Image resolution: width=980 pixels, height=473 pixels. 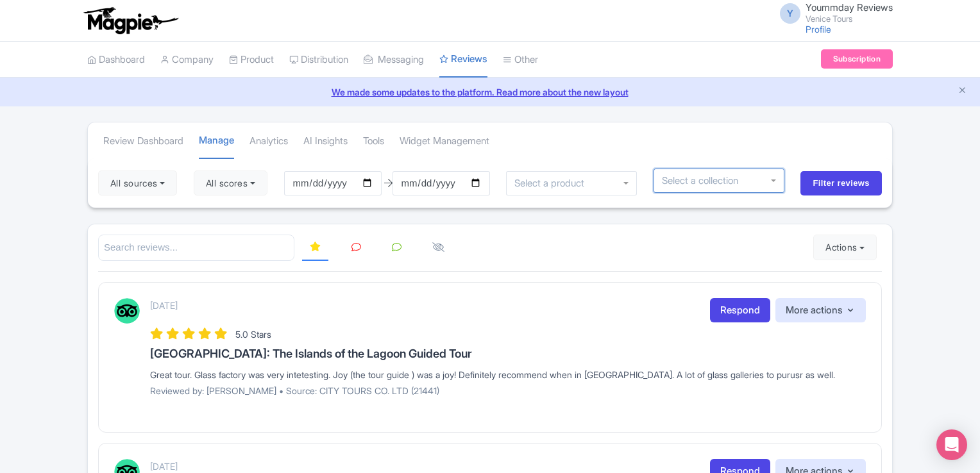 What do you see at coordinates (319, 59) in the screenshot?
I see `a: Distribution` at bounding box center [319, 59].